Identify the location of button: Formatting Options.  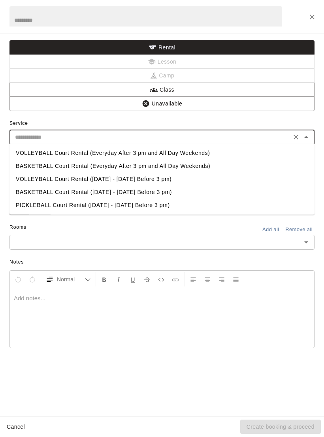
(68, 280).